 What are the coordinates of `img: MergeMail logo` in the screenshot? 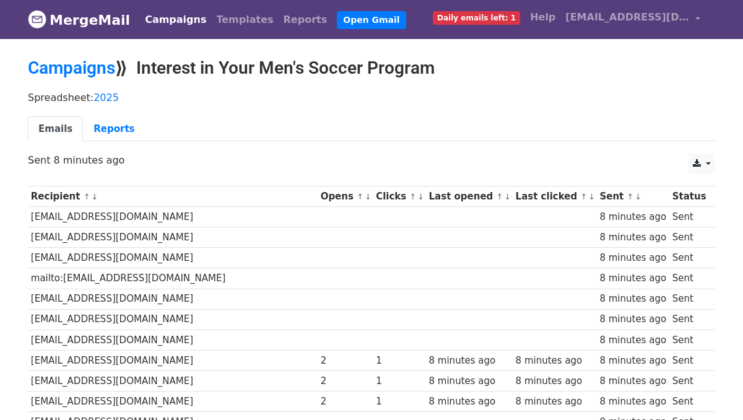 It's located at (37, 19).